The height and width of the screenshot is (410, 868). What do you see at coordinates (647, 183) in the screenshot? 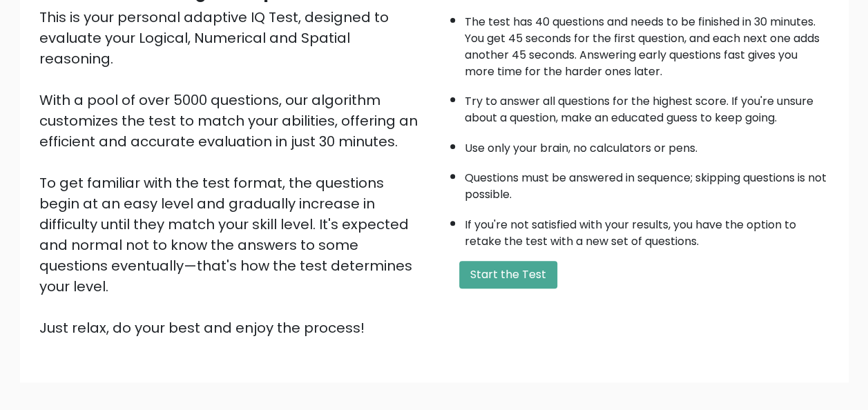
I see `li: Questions must be answered in sequence; skipping questions is not possible.` at bounding box center [647, 183].